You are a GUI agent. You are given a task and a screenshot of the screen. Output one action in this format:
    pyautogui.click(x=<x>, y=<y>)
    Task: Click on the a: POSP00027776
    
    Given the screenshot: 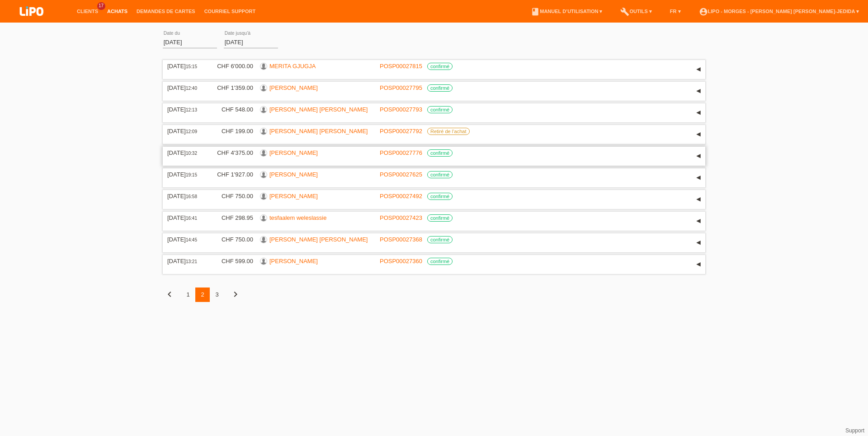 What is the action you would take?
    pyautogui.click(x=401, y=153)
    